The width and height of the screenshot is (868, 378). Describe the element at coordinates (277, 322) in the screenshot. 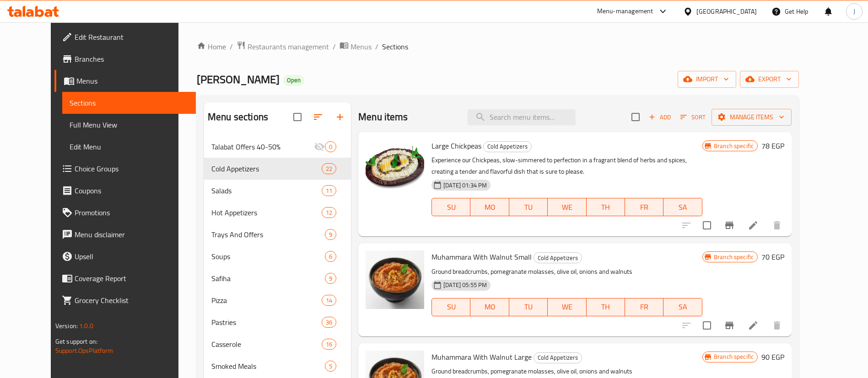

I see `div: Pastries36` at that location.